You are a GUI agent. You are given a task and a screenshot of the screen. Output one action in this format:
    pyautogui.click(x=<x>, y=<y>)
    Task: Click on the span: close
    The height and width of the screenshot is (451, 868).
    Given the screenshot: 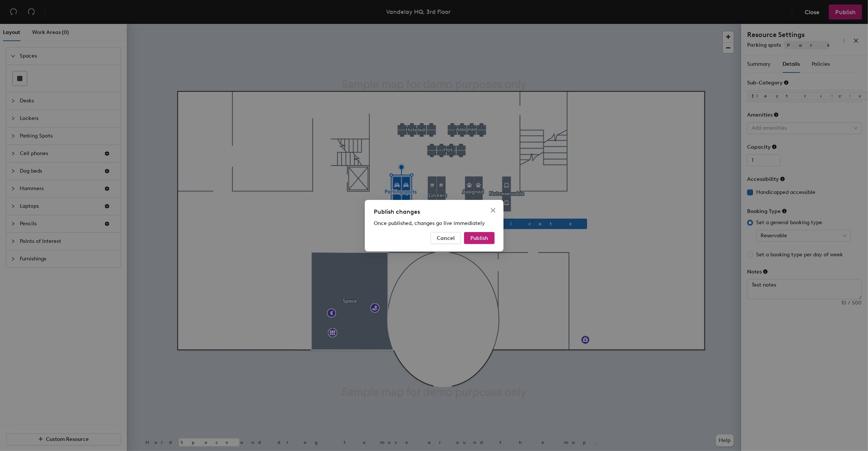 What is the action you would take?
    pyautogui.click(x=493, y=210)
    